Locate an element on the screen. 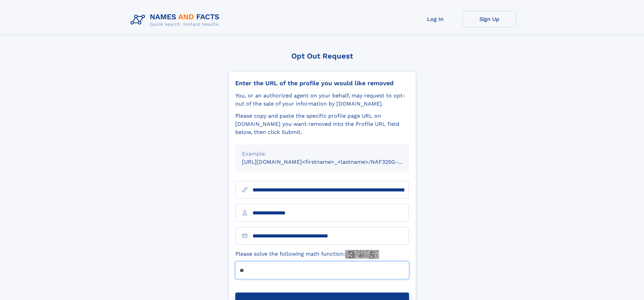 Image resolution: width=644 pixels, height=300 pixels. img: Logo Names and Facts is located at coordinates (177, 20).